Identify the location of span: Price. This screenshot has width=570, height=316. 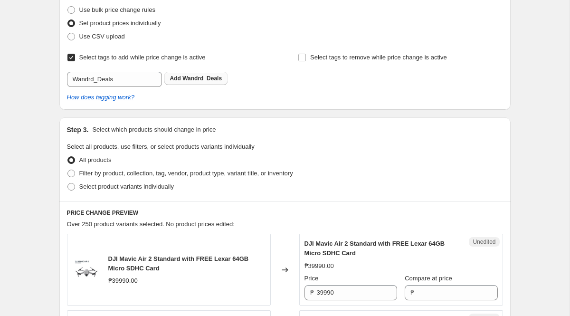
(312, 278).